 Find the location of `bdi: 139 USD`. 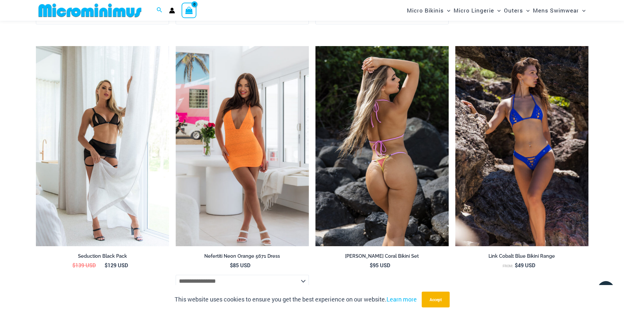

bdi: 139 USD is located at coordinates (84, 265).